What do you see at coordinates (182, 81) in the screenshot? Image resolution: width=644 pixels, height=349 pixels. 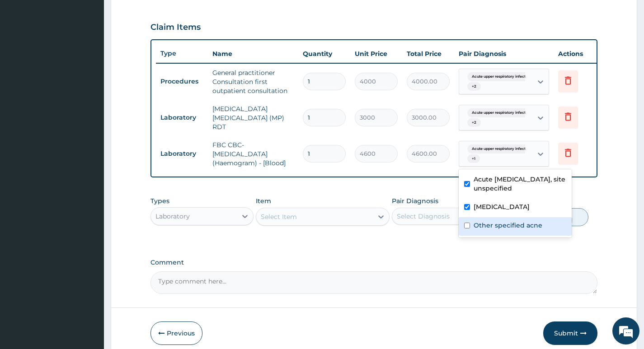 I see `td: Procedures` at bounding box center [182, 81].